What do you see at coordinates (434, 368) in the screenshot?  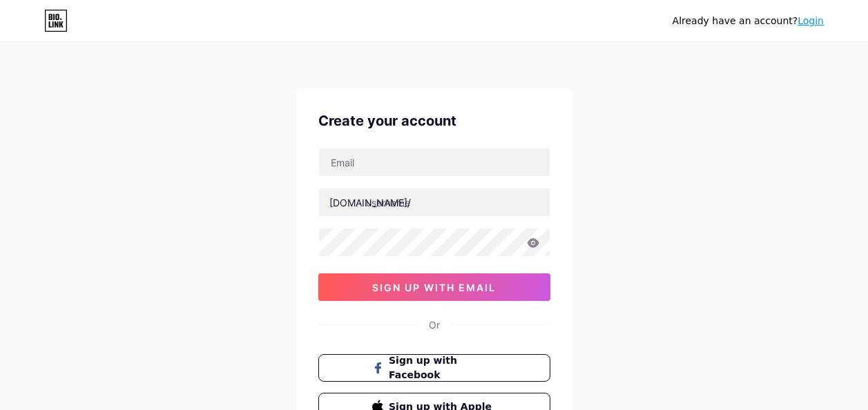 I see `a: Sign up with Facebook` at bounding box center [434, 368].